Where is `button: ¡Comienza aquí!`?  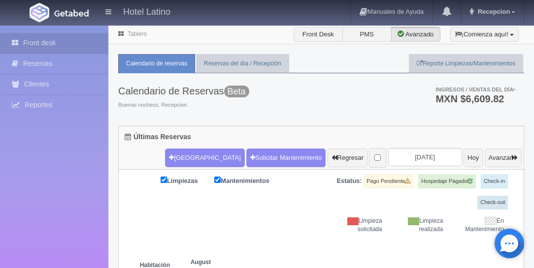
button: ¡Comienza aquí! is located at coordinates (484, 34).